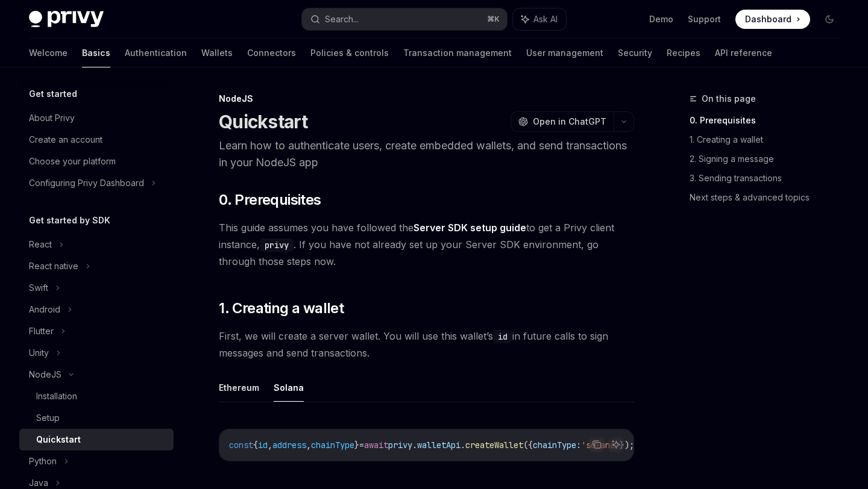 Image resolution: width=868 pixels, height=489 pixels. What do you see at coordinates (70, 220) in the screenshot?
I see `h5: Get started by SDK` at bounding box center [70, 220].